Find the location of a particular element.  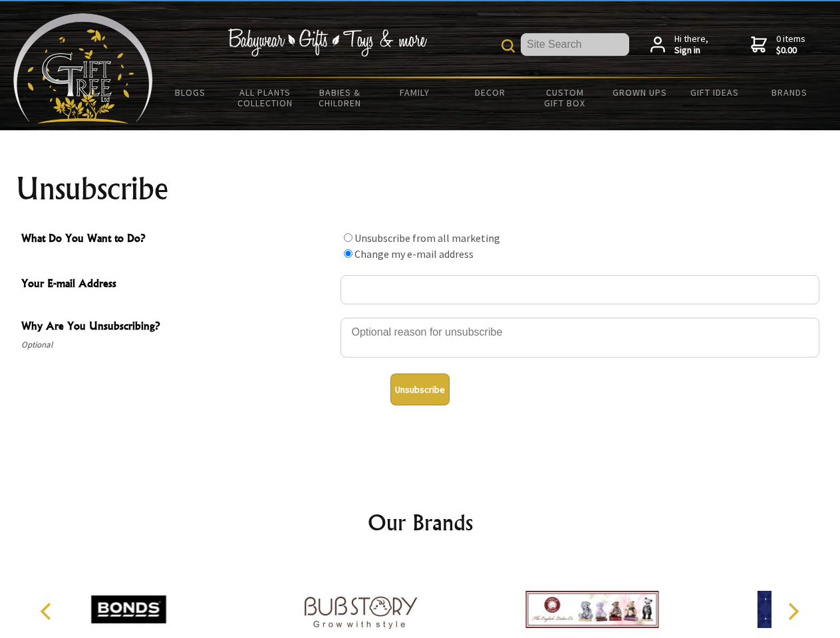

a: Gift Ideas is located at coordinates (714, 93).